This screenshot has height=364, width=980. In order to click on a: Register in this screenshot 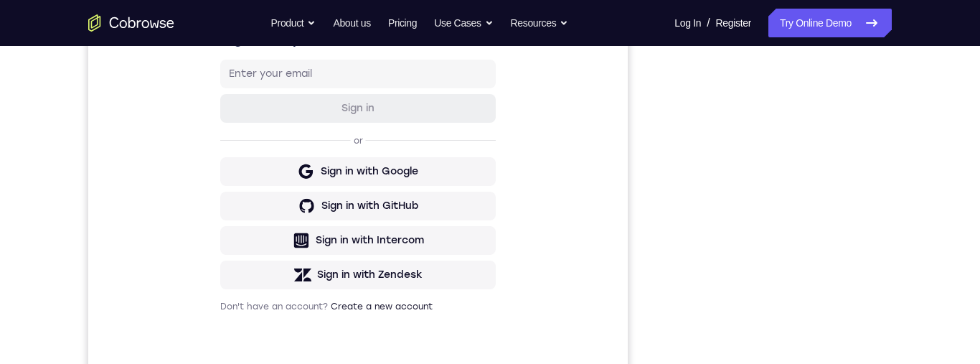, I will do `click(733, 23)`.